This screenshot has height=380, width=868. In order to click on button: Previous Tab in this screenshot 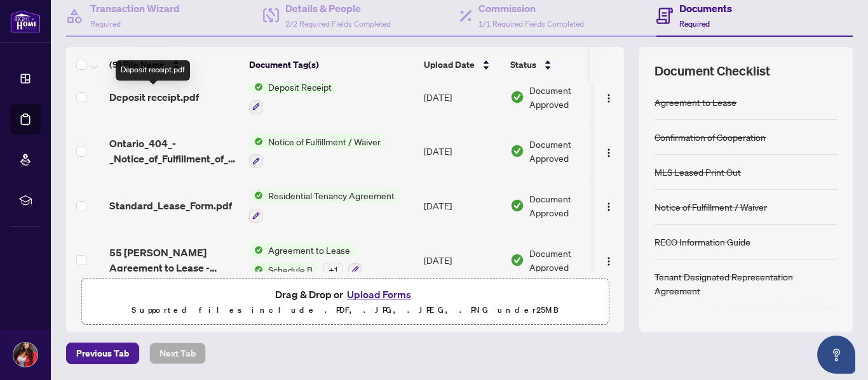, I will do `click(102, 354)`.